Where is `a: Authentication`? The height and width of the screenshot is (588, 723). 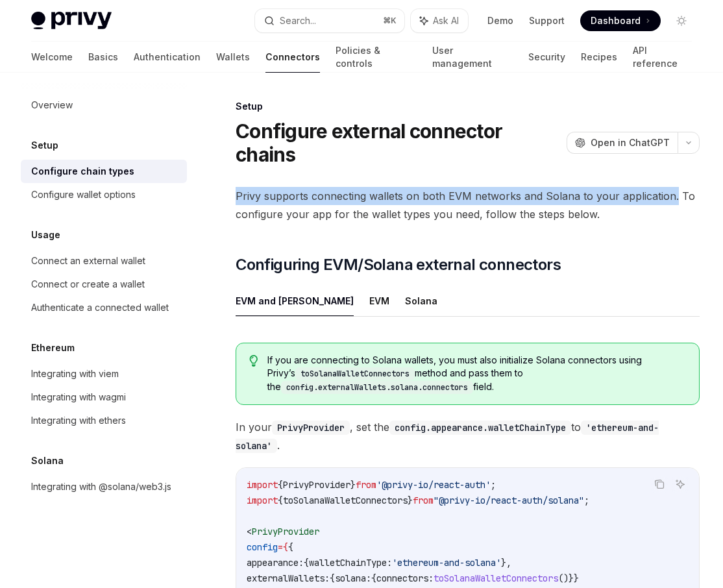 a: Authentication is located at coordinates (167, 57).